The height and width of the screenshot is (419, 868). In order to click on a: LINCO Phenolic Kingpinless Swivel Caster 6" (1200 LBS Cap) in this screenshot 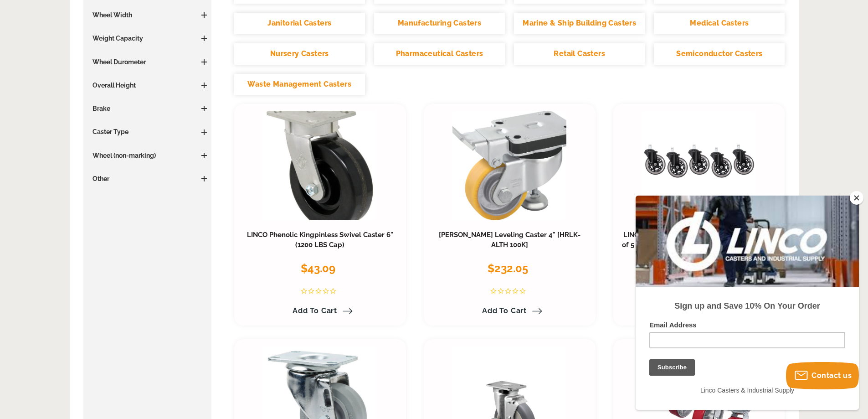, I will do `click(320, 239)`.